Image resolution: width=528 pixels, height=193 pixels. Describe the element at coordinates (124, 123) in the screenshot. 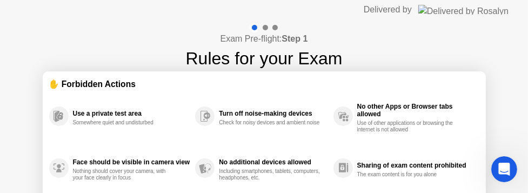

I see `div: Somewhere quiet and undisturbed` at that location.